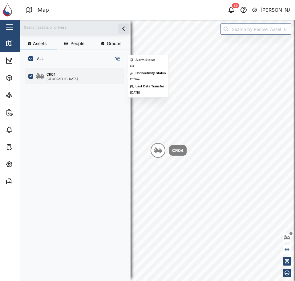  Describe the element at coordinates (27, 112) in the screenshot. I see `div: Reports` at that location.